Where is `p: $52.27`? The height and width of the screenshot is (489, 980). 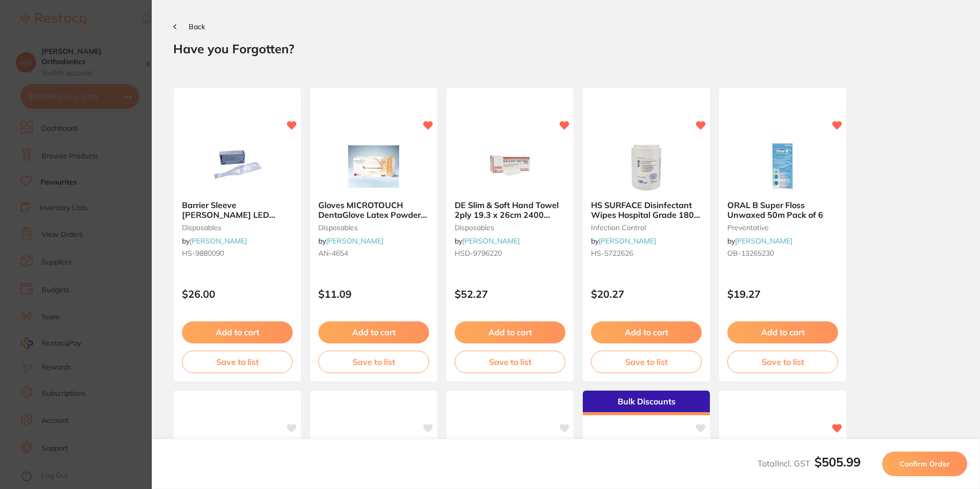
p: $52.27 is located at coordinates (510, 293).